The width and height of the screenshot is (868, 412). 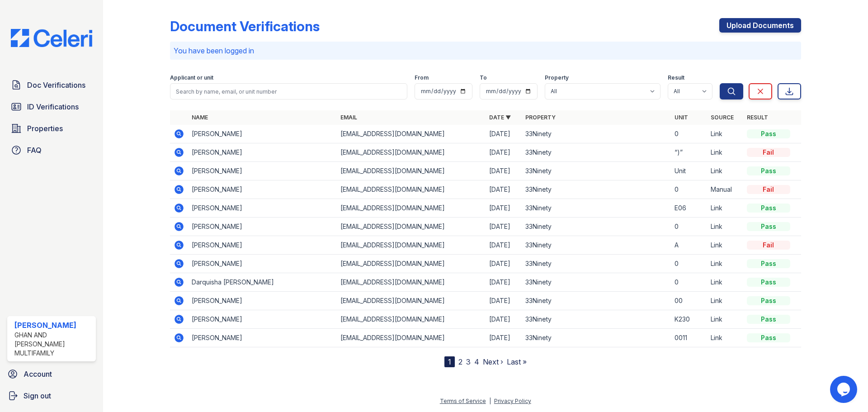 I want to click on div: Document Verifications, so click(x=245, y=26).